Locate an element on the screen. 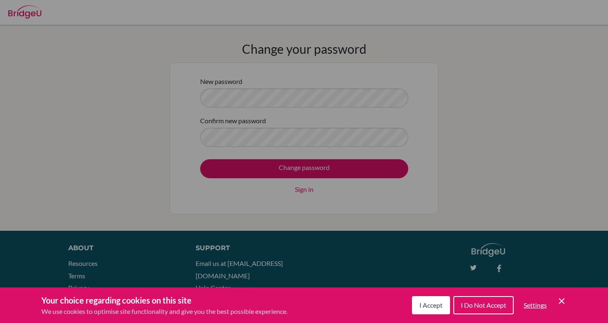 The height and width of the screenshot is (323, 608). button: I Do Not Accept is located at coordinates (483, 305).